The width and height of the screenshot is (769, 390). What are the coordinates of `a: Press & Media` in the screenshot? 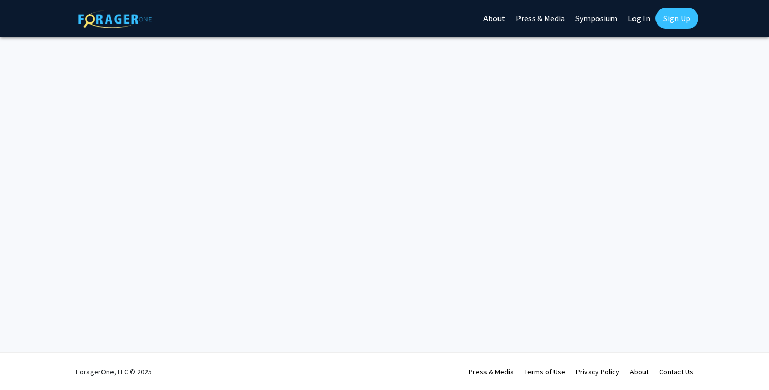 It's located at (491, 372).